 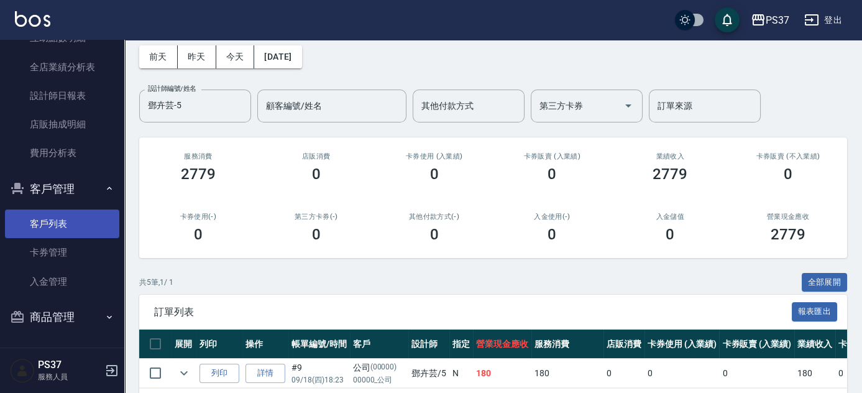 I want to click on th: 服務消費, so click(x=567, y=344).